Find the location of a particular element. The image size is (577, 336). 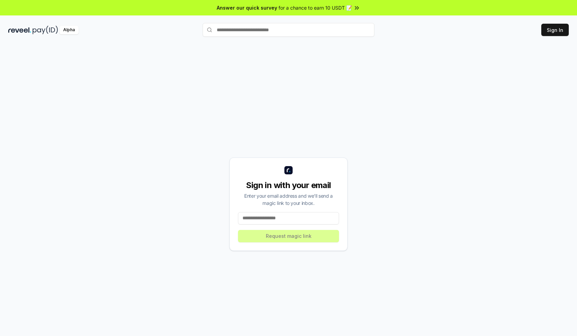

img: reveel_dark is located at coordinates (20, 30).